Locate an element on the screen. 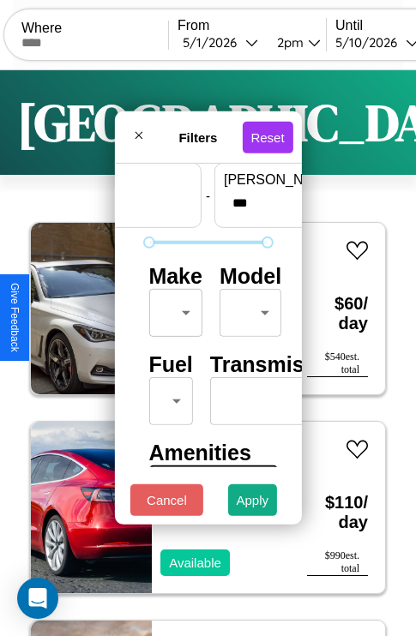 The image size is (416, 636). h4: Make is located at coordinates (175, 276).